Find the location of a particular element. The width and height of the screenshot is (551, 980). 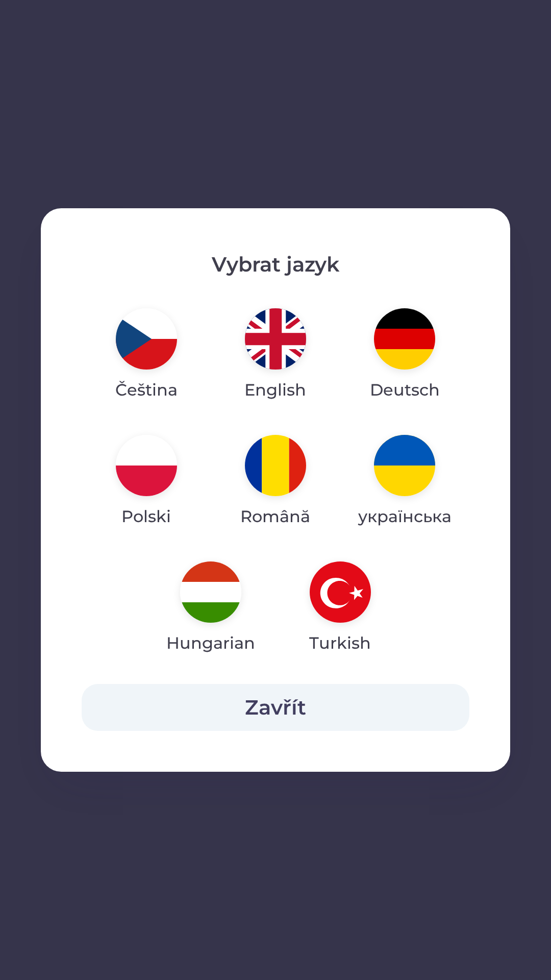

p: Hungarian is located at coordinates (210, 643).